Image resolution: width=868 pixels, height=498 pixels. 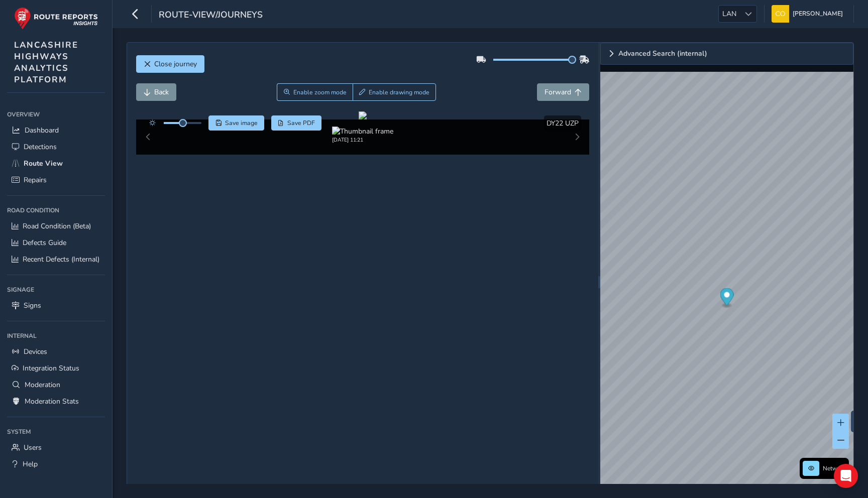 What do you see at coordinates (161, 92) in the screenshot?
I see `span: Back` at bounding box center [161, 92].